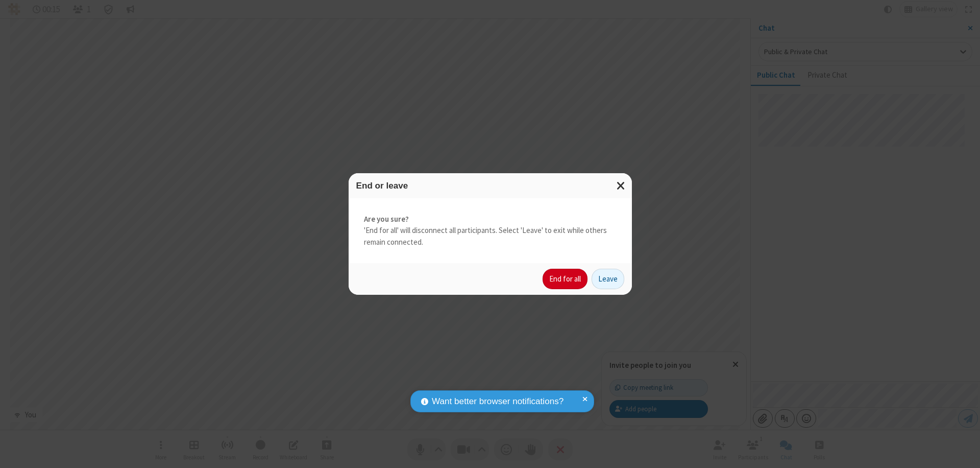  Describe the element at coordinates (490, 219) in the screenshot. I see `strong: Are you sure?` at that location.